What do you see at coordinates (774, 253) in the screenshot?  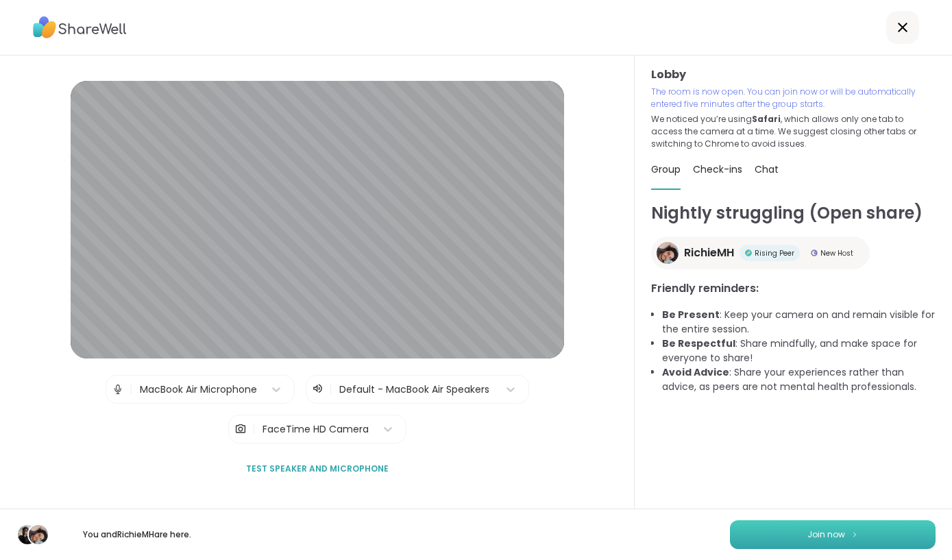 I see `span: Rising Peer` at bounding box center [774, 253].